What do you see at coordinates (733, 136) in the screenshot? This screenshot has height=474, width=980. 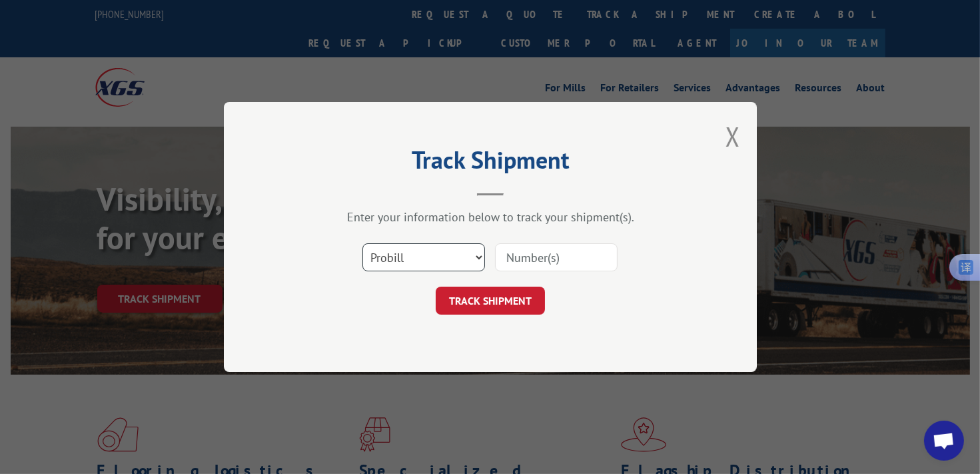 I see `button: Close modal` at bounding box center [733, 136].